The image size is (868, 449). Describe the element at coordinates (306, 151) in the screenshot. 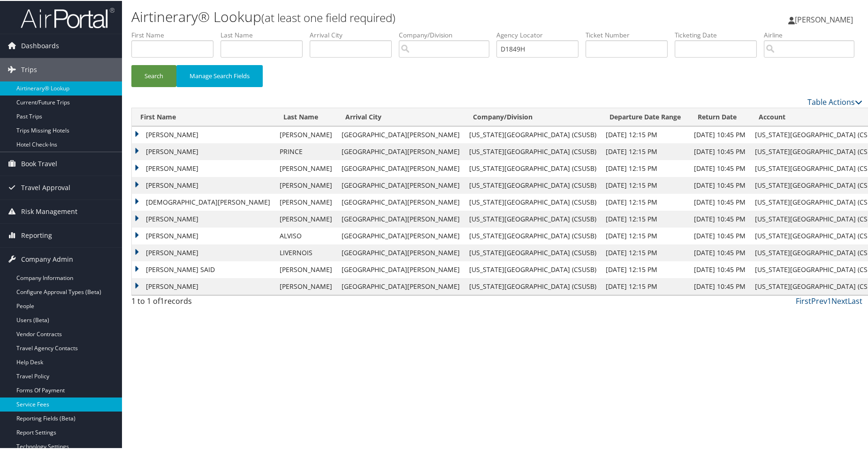

I see `td: PRINCE` at that location.